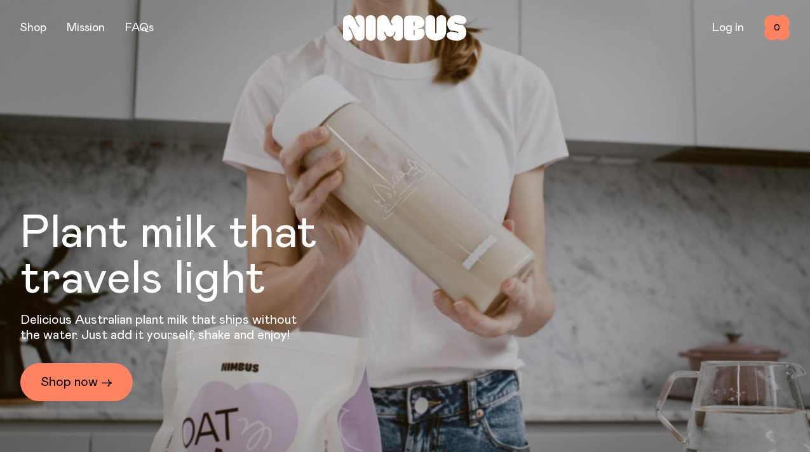 The width and height of the screenshot is (810, 452). Describe the element at coordinates (777, 28) in the screenshot. I see `button: 0` at that location.